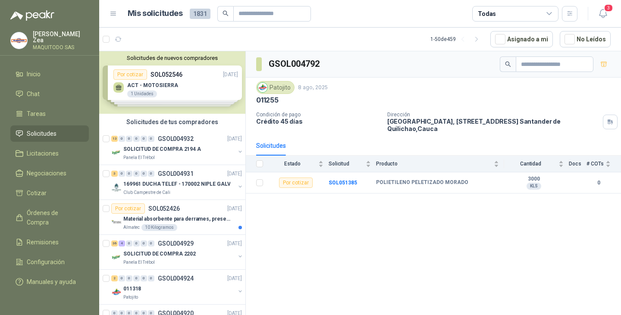 The width and height of the screenshot is (621, 315). I want to click on p: 011318, so click(132, 289).